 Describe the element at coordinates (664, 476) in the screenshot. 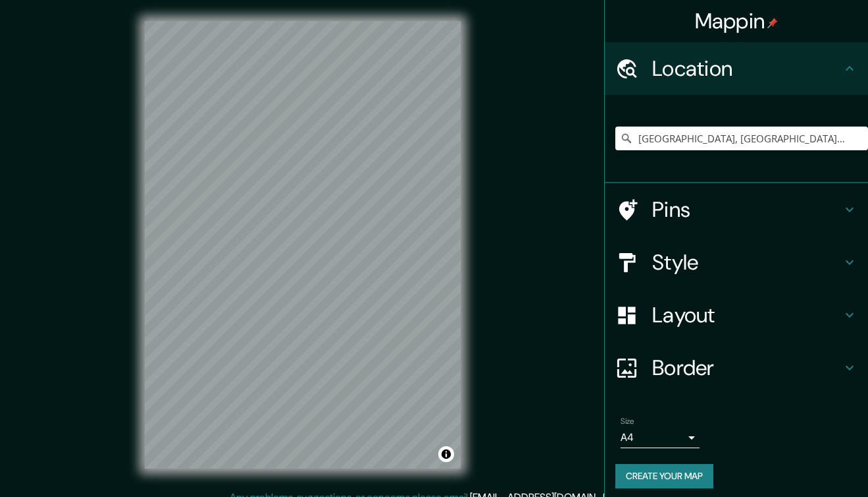

I see `button: Create your map` at that location.